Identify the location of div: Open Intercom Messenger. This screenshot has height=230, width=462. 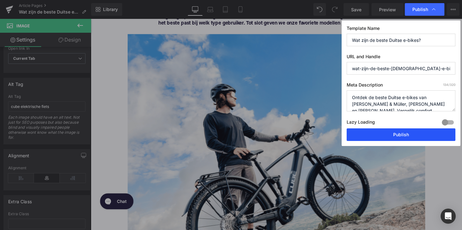
(448, 216).